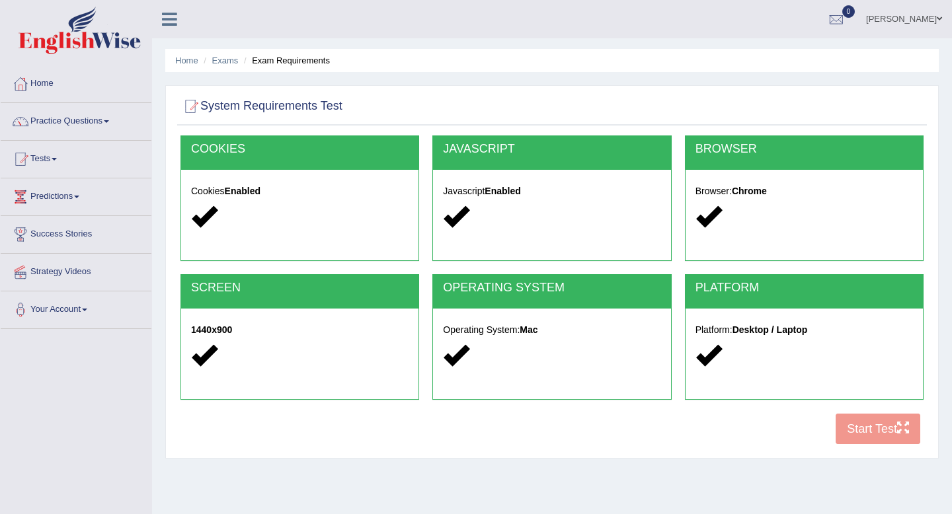 This screenshot has width=952, height=514. What do you see at coordinates (299, 149) in the screenshot?
I see `h2: COOKIES` at bounding box center [299, 149].